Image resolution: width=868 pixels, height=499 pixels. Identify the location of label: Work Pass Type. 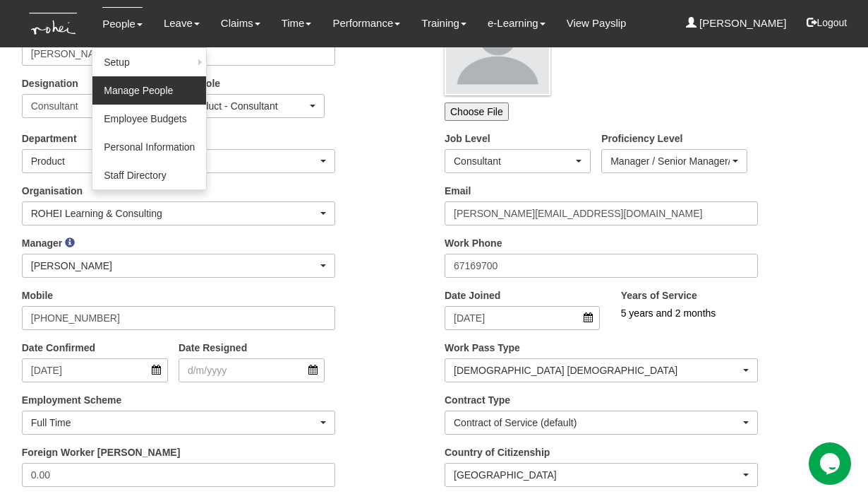
(482, 347).